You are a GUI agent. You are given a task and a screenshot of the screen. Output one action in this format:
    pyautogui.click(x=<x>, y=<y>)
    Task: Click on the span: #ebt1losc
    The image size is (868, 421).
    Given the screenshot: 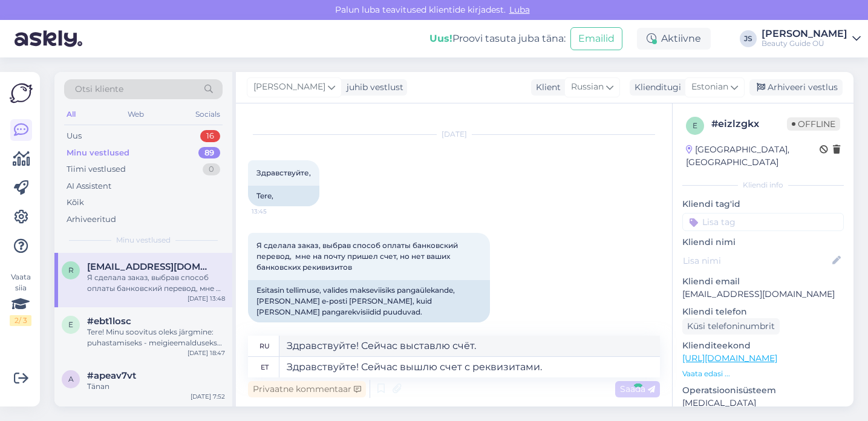 What is the action you would take?
    pyautogui.click(x=109, y=321)
    